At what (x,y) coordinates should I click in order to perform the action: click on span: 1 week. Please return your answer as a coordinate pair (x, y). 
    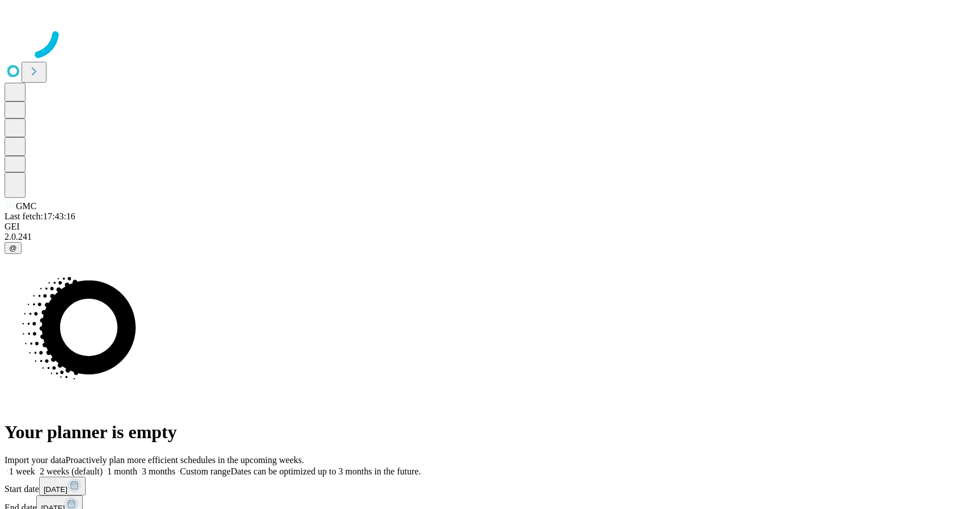
    Looking at the image, I should click on (22, 471).